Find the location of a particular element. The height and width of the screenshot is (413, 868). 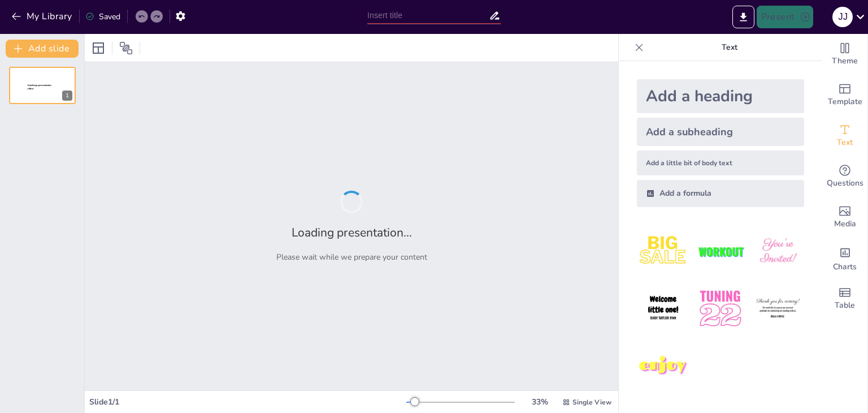

div: Saved is located at coordinates (103, 17).